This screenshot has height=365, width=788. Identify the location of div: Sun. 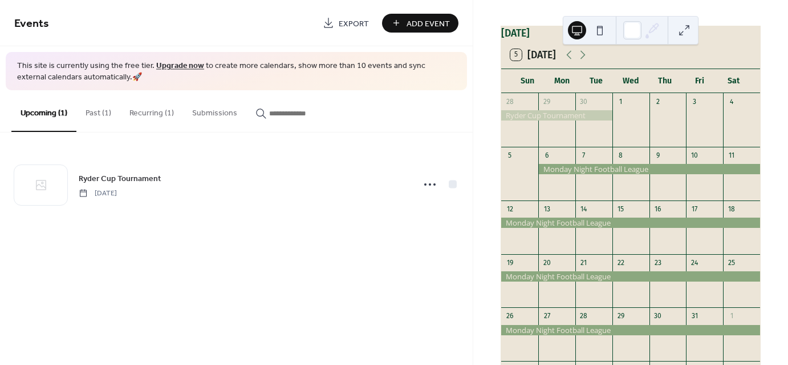
(528, 80).